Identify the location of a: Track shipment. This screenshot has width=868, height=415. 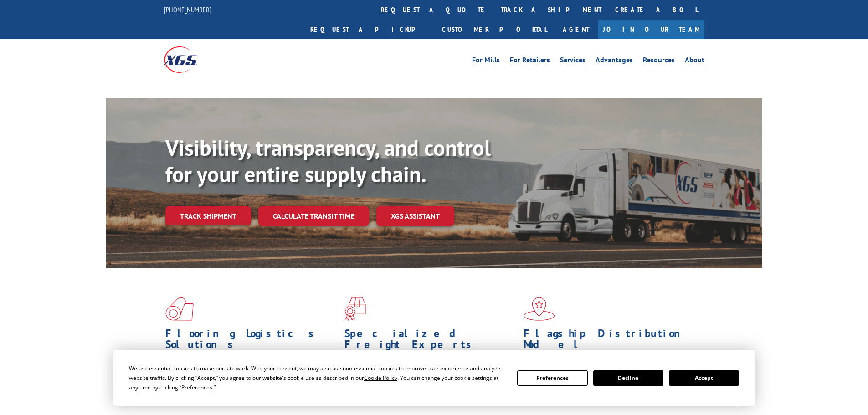
(208, 216).